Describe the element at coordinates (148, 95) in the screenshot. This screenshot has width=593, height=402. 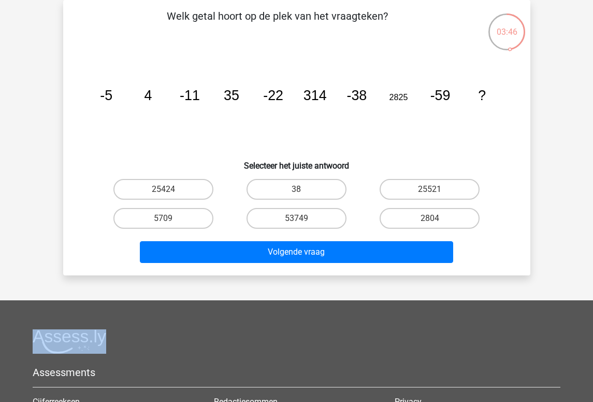
I see `tspan: 4` at that location.